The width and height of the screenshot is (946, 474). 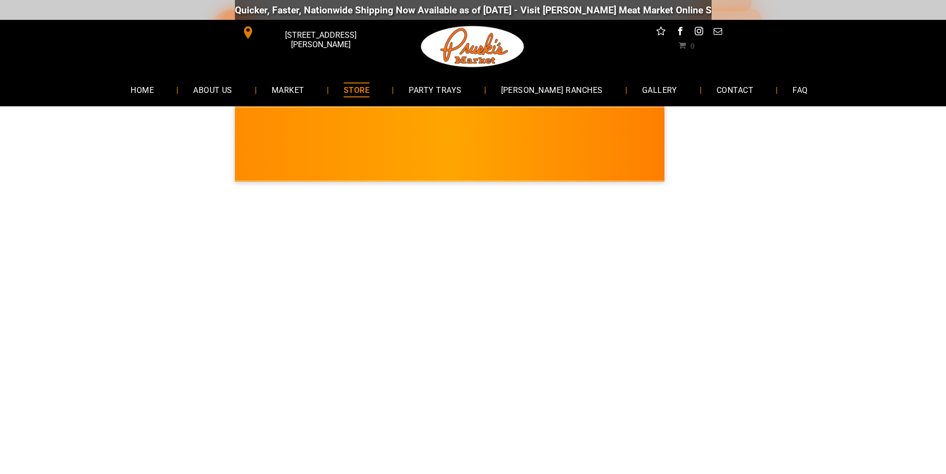 What do you see at coordinates (718, 32) in the screenshot?
I see `a: email` at bounding box center [718, 32].